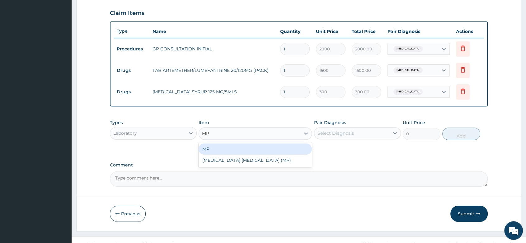 The height and width of the screenshot is (243, 526). What do you see at coordinates (110, 11) in the screenshot?
I see `div: Minimize live chat window` at bounding box center [110, 11].